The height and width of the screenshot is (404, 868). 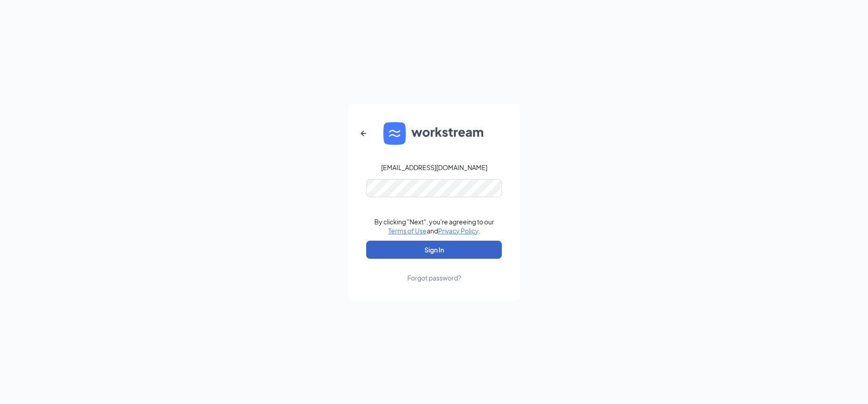 I want to click on a: Terms of Use, so click(x=407, y=230).